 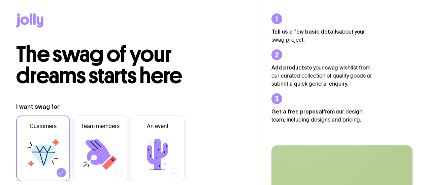 What do you see at coordinates (289, 68) in the screenshot?
I see `strong: Add products` at bounding box center [289, 68].